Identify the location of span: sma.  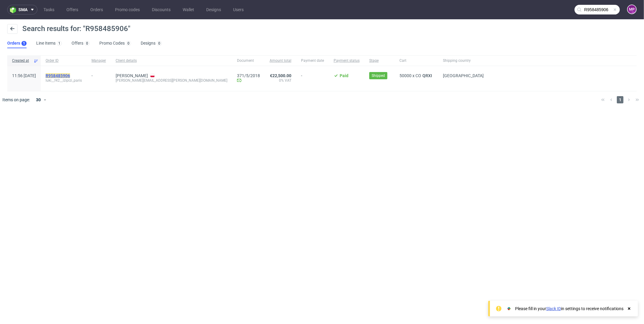
(23, 9).